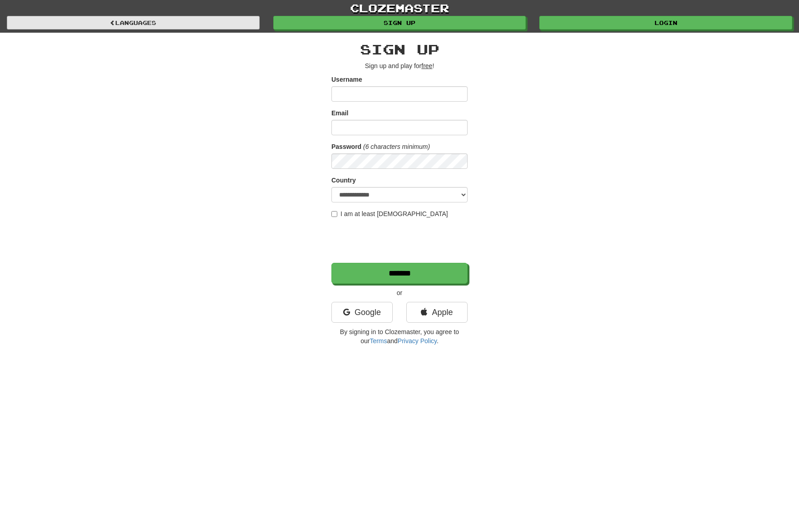 Image resolution: width=799 pixels, height=532 pixels. I want to click on em: (6 characters minimum), so click(396, 146).